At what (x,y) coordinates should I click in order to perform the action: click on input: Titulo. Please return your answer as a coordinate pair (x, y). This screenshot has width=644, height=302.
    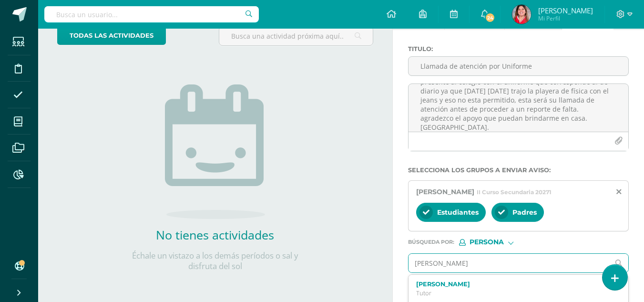
    Looking at the image, I should click on (518, 66).